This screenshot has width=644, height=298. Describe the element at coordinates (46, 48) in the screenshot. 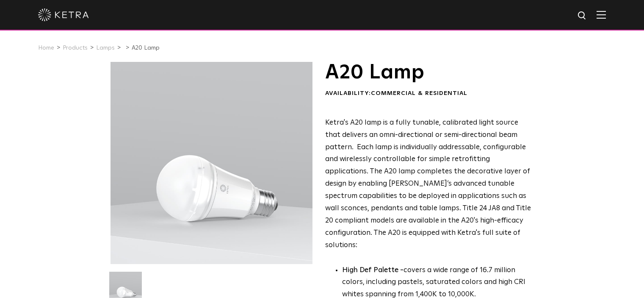

I see `a: Home` at that location.